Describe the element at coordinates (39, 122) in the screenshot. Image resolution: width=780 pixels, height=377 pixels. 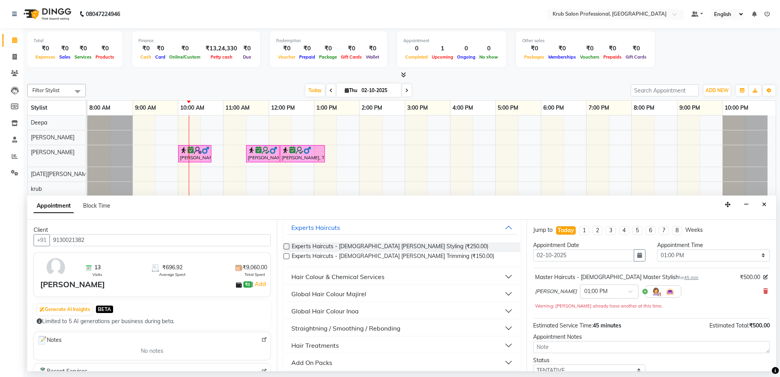
I see `span: Deepa` at that location.